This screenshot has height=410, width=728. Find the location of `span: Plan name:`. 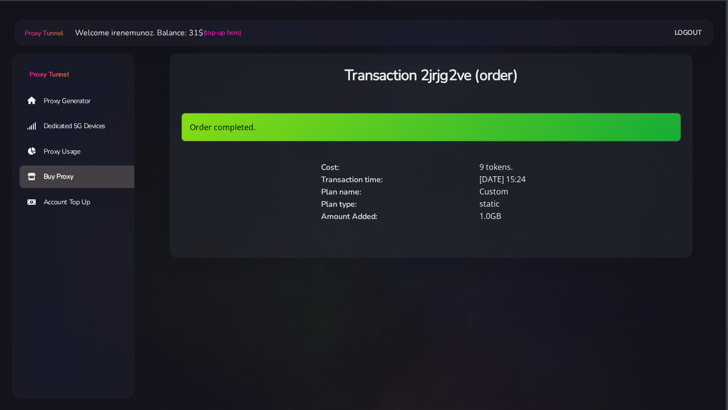

span: Plan name: is located at coordinates (341, 192).